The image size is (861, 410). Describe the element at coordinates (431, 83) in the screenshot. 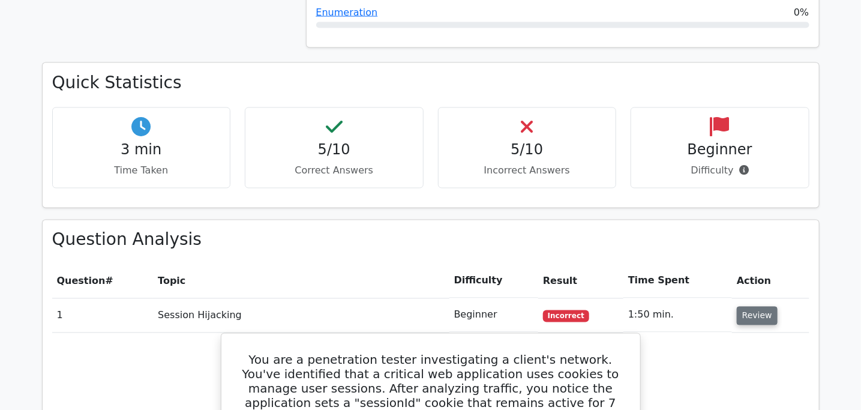

I see `h3: Quick Statistics` at that location.